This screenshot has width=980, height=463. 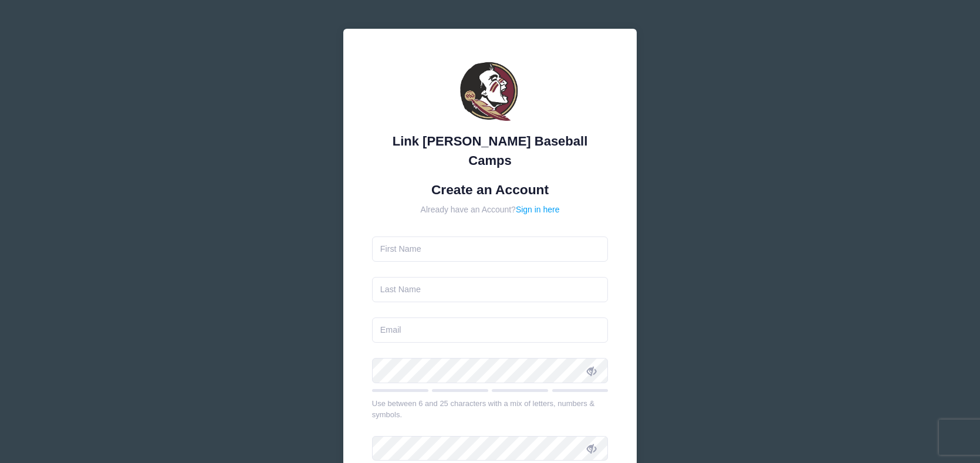 What do you see at coordinates (490, 209) in the screenshot?
I see `div: Already have an Account?` at bounding box center [490, 209].